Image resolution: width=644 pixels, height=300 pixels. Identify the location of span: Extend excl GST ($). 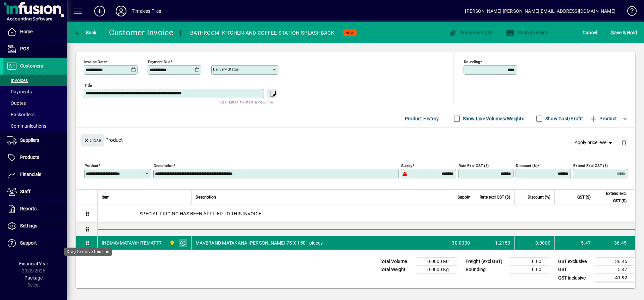
(613, 197).